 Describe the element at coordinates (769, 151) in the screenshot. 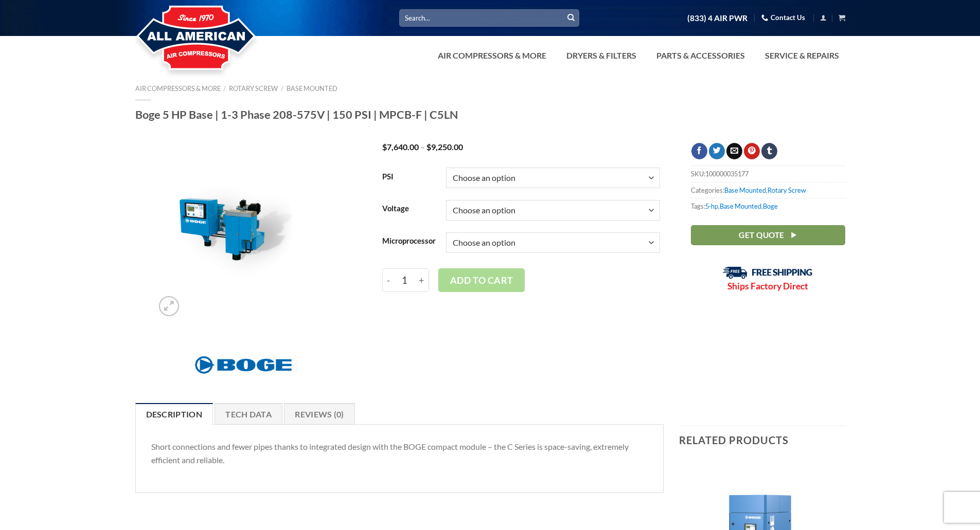

I see `a: Share on Tumblr` at that location.